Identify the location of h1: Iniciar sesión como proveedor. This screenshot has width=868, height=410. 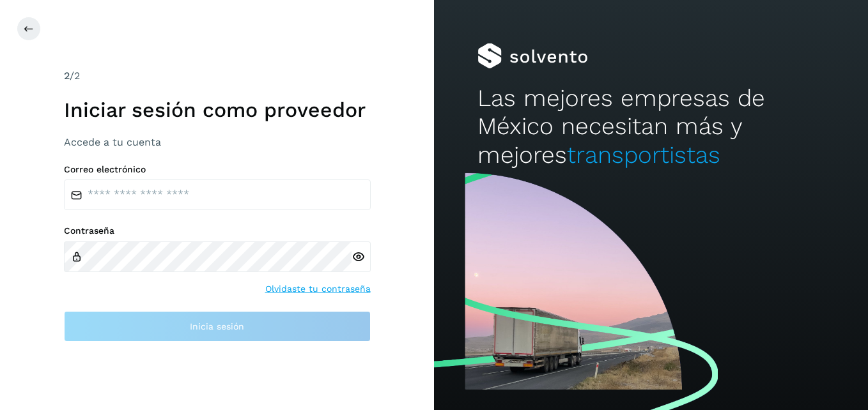
(217, 110).